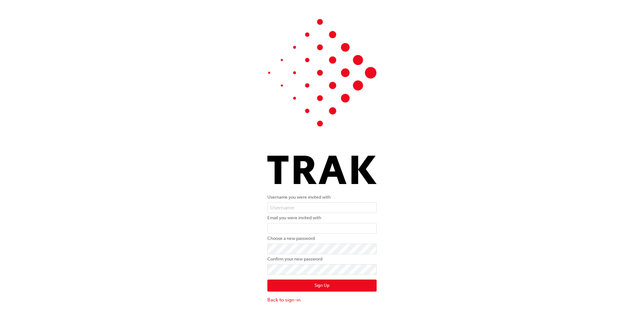  Describe the element at coordinates (322, 259) in the screenshot. I see `label: Confirm your new password` at that location.